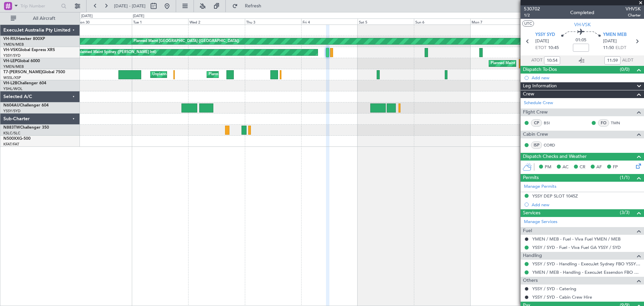  Describe the element at coordinates (532, 15) in the screenshot. I see `span: 1/2` at that location.